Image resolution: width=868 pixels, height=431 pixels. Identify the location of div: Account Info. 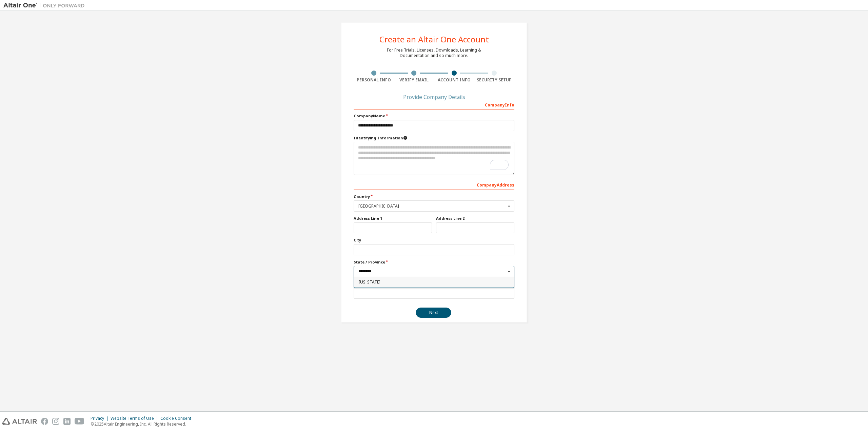
(455, 80).